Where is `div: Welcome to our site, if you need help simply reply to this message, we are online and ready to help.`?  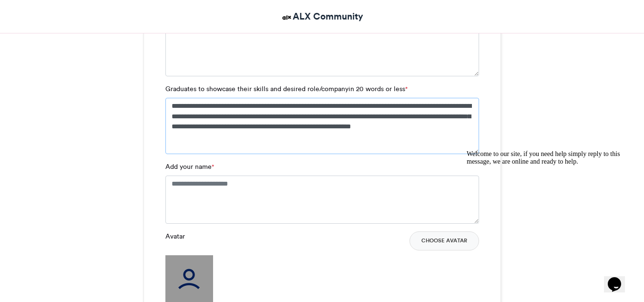 div: Welcome to our site, if you need help simply reply to this message, we are online and ready to help. is located at coordinates (89, 11).